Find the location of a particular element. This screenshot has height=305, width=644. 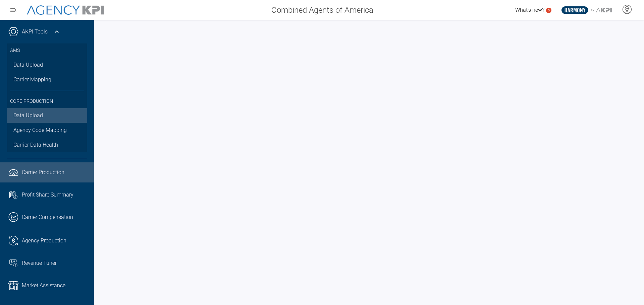

text: 5 is located at coordinates (548, 10).